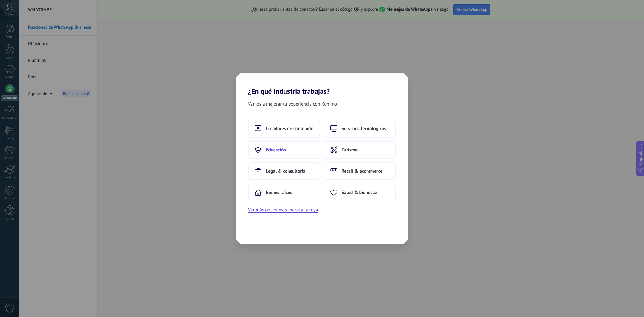 This screenshot has height=317, width=644. What do you see at coordinates (362, 171) in the screenshot?
I see `span: Retail & ecommerce` at bounding box center [362, 171].